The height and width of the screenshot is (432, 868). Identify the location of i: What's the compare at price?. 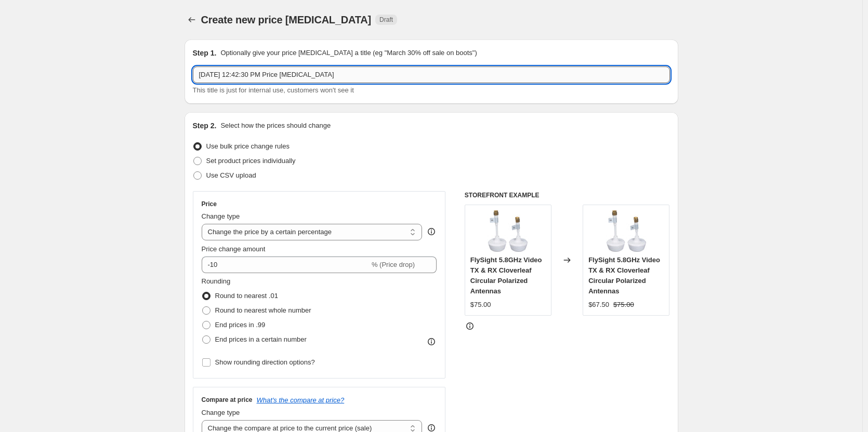
(300, 400).